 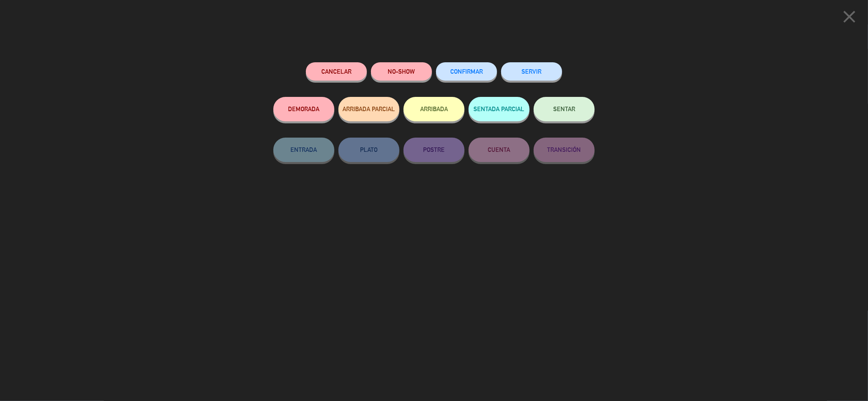 I want to click on button: SENTADA PARCIAL, so click(x=499, y=109).